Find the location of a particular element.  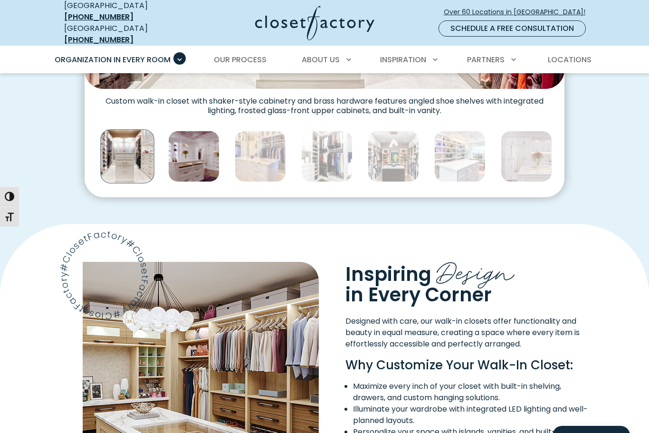

span: About Us is located at coordinates (321, 59).